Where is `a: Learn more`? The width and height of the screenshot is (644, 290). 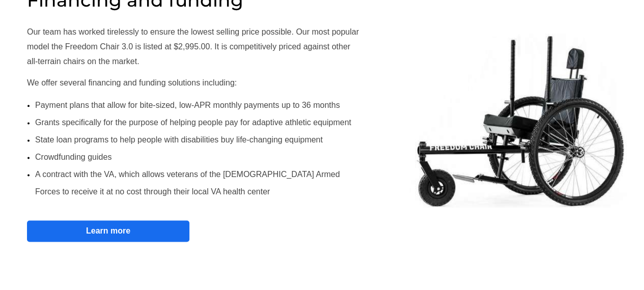 a: Learn more is located at coordinates (108, 231).